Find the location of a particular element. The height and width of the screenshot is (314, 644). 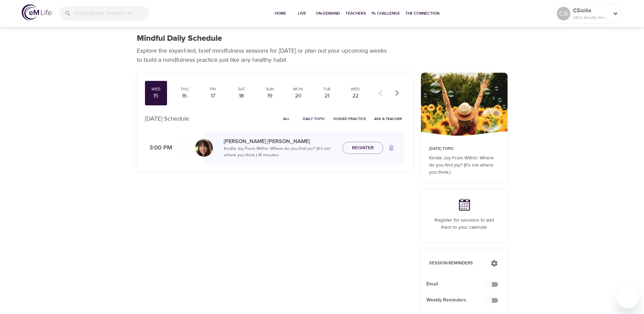

span: Daily Topic is located at coordinates (314, 119).